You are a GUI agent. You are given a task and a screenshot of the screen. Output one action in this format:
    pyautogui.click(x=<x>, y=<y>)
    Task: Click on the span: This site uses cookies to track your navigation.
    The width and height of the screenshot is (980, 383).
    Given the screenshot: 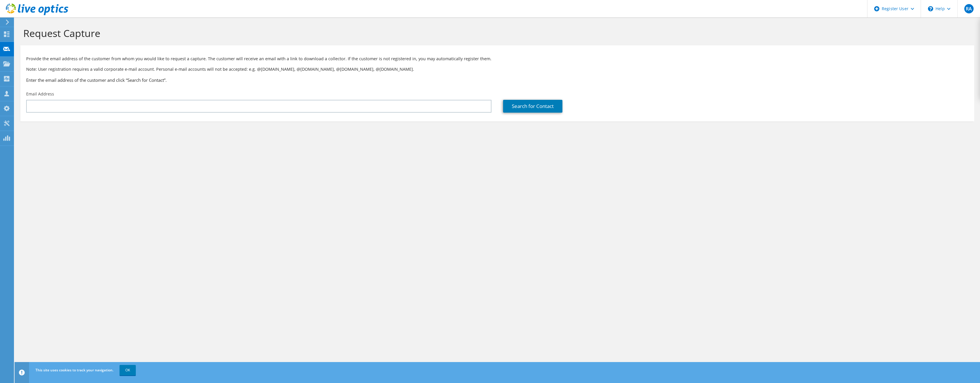 What is the action you would take?
    pyautogui.click(x=75, y=370)
    